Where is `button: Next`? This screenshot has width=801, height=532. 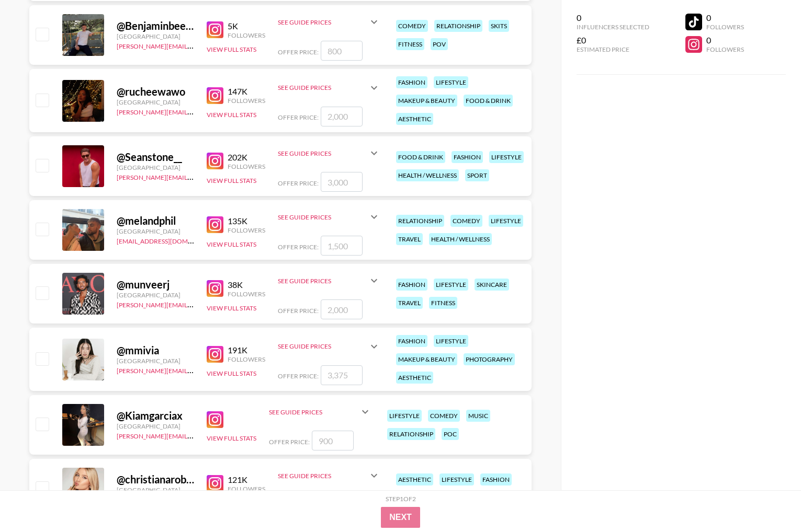 button: Next is located at coordinates (400, 518).